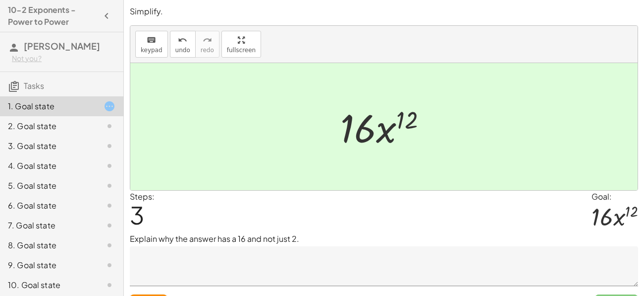  Describe the element at coordinates (151, 50) in the screenshot. I see `span: keypad` at that location.